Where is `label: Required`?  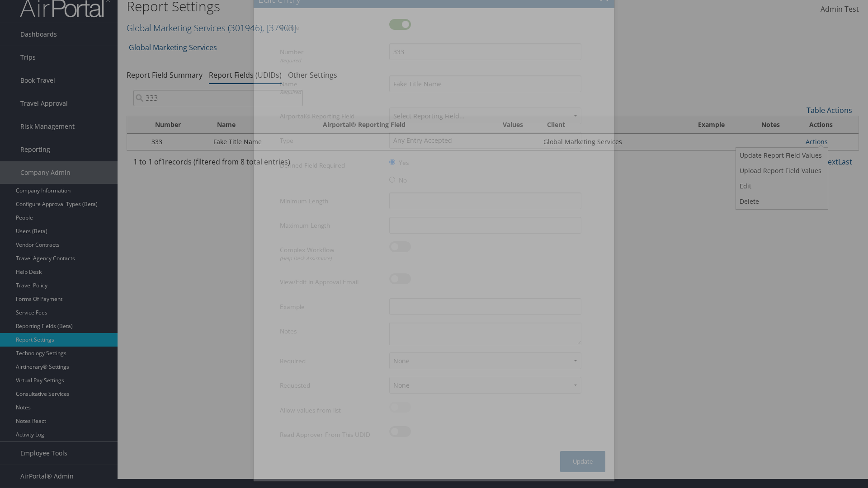
label: Required is located at coordinates (331, 362).